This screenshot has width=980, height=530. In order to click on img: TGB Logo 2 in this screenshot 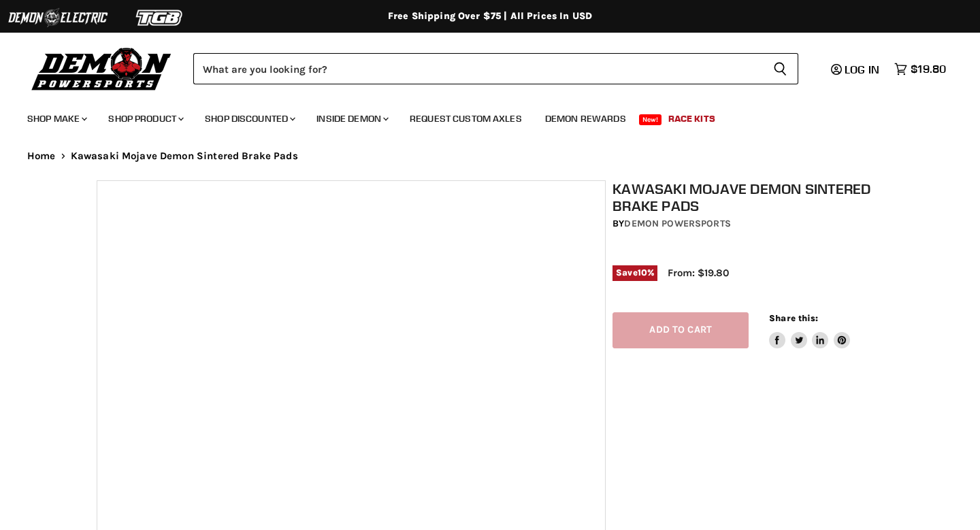, I will do `click(160, 17)`.